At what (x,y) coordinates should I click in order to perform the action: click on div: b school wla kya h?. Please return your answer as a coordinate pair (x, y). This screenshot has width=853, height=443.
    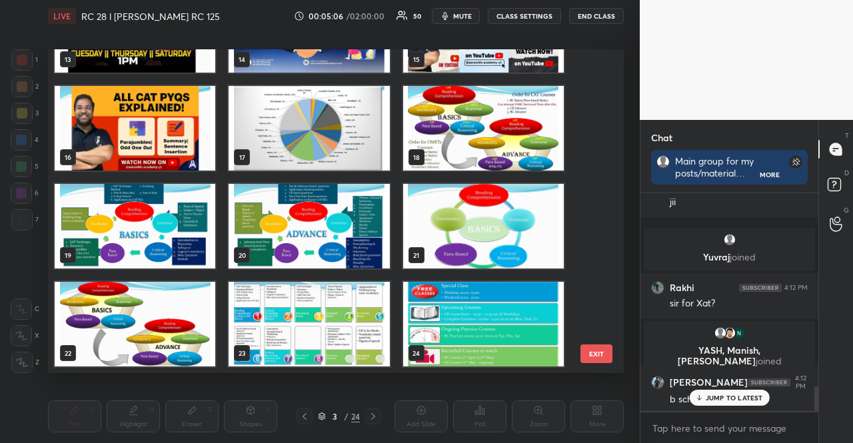
    Looking at the image, I should click on (738, 400).